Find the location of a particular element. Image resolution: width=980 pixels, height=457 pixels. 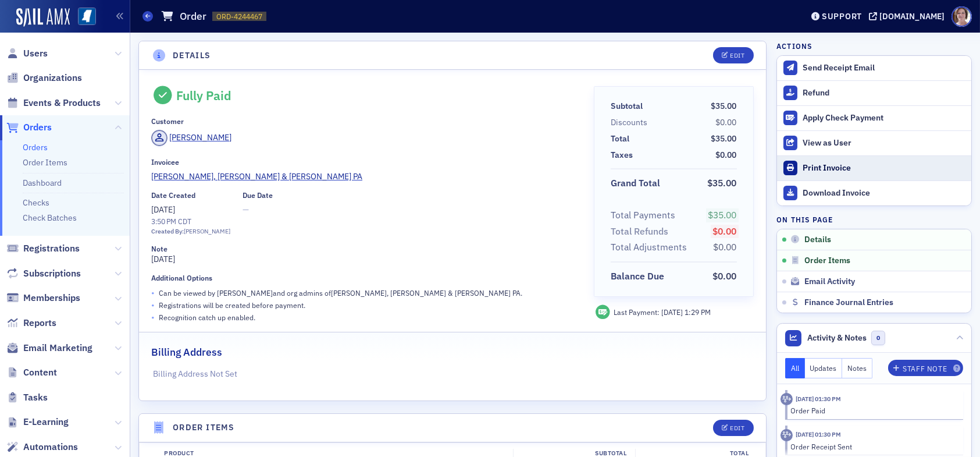

div: Download Invoice is located at coordinates (883, 193).